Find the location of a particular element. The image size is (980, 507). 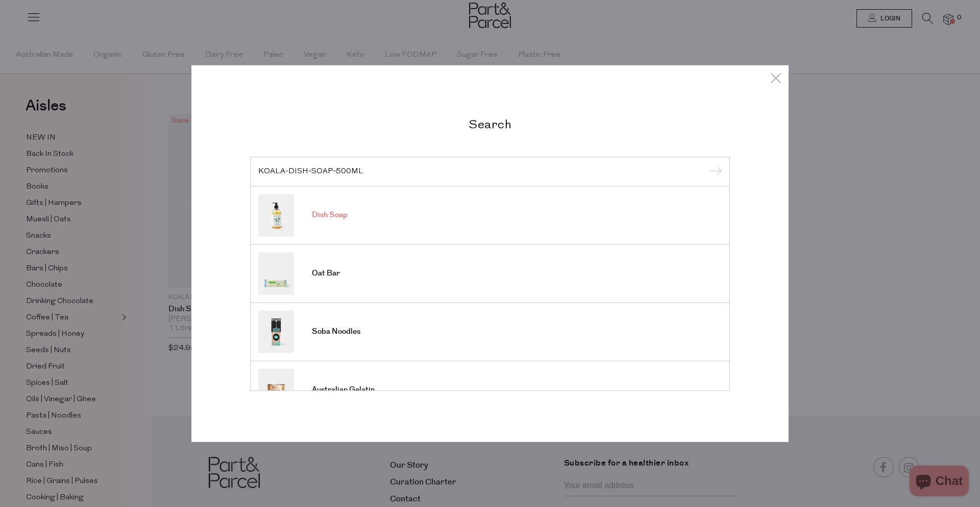

a: Dish Soap is located at coordinates (490, 215).